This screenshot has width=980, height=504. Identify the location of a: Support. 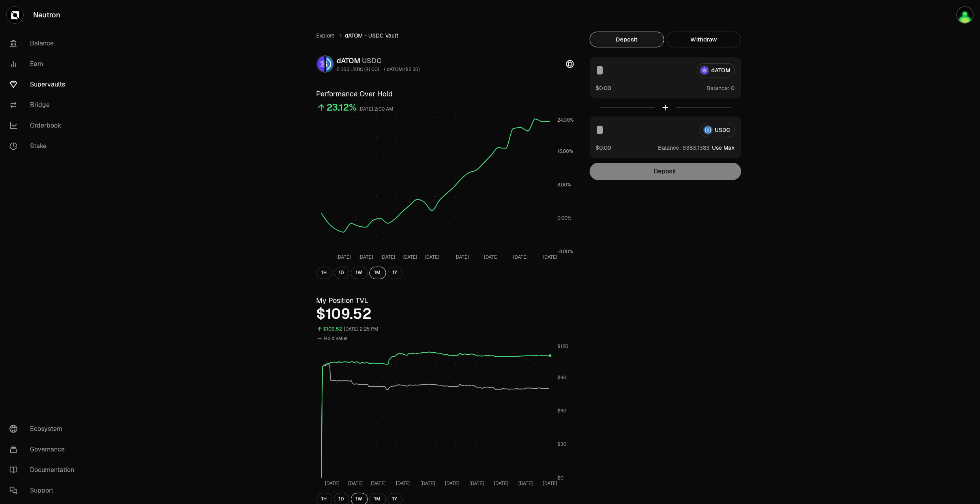
(44, 490).